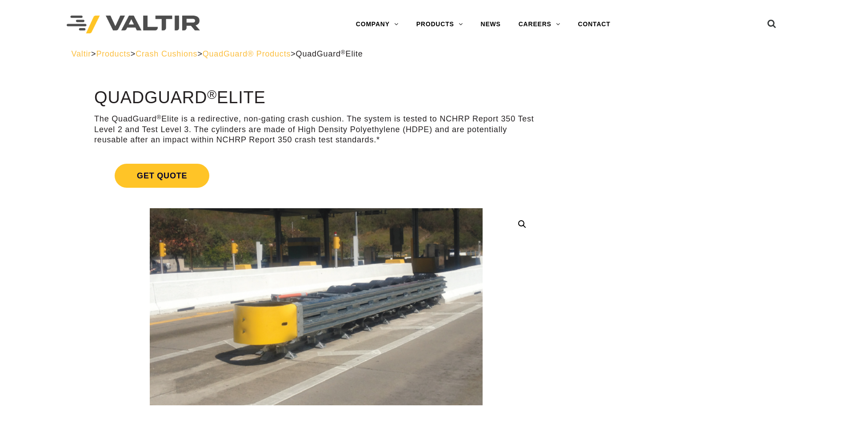 This screenshot has height=428, width=843. Describe the element at coordinates (377, 24) in the screenshot. I see `a: COMPANY` at that location.